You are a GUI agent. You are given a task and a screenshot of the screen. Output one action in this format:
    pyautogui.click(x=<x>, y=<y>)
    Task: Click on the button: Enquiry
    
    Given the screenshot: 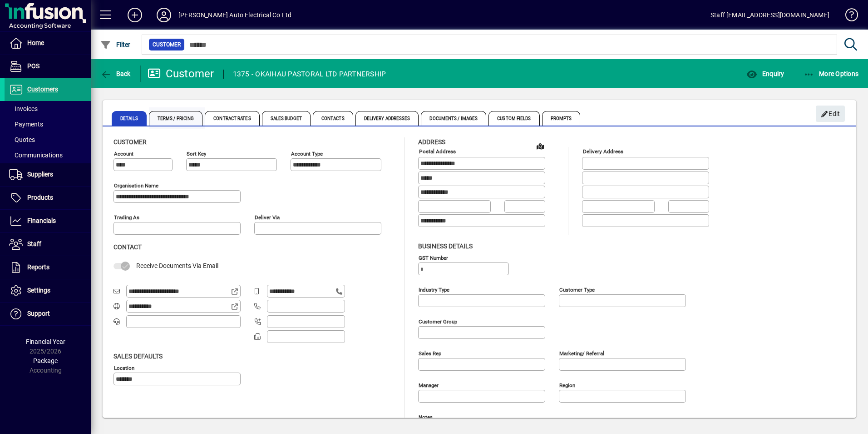 What is the action you would take?
    pyautogui.click(x=766, y=74)
    